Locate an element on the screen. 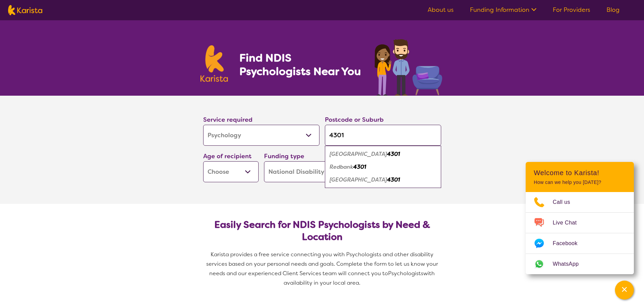 The image size is (644, 308). button: Channel Menu is located at coordinates (624, 290).